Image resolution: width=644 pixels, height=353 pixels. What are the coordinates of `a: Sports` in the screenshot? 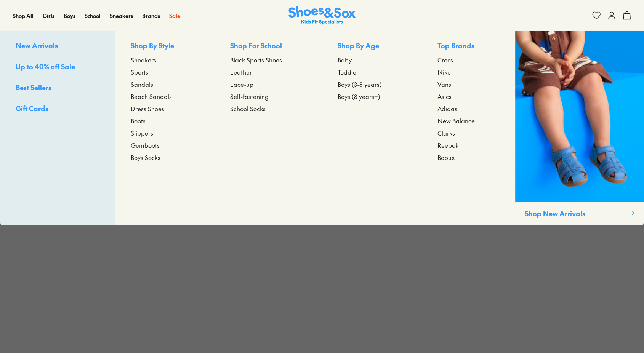 It's located at (164, 72).